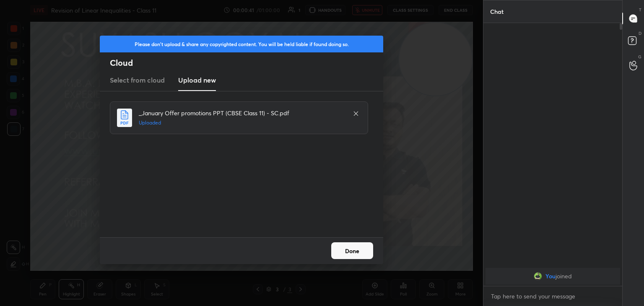  What do you see at coordinates (640, 57) in the screenshot?
I see `p: G` at bounding box center [640, 57].